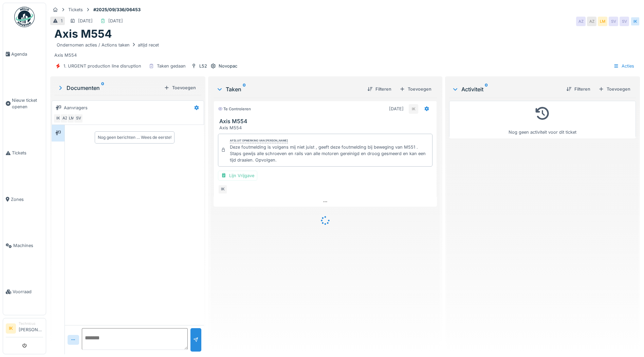  Describe the element at coordinates (117, 9) in the screenshot. I see `strong: #2025/09/336/06453` at that location.